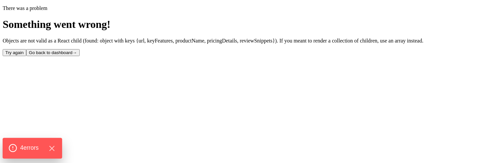 Image resolution: width=478 pixels, height=163 pixels. What do you see at coordinates (239, 8) in the screenshot?
I see `p: There was a problem` at bounding box center [239, 8].